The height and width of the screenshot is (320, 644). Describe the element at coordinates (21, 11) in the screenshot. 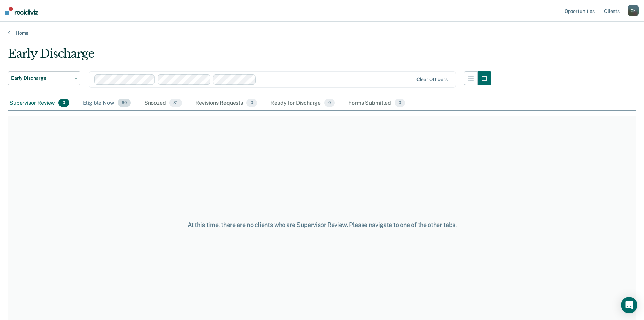

I see `img: Recidiviz` at that location.